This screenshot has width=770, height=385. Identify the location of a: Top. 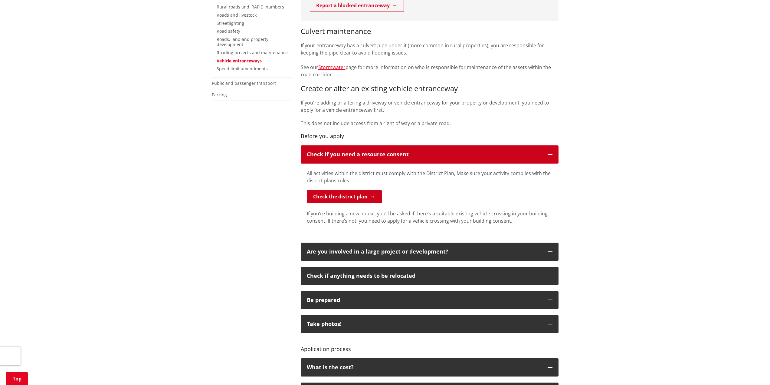
(17, 378).